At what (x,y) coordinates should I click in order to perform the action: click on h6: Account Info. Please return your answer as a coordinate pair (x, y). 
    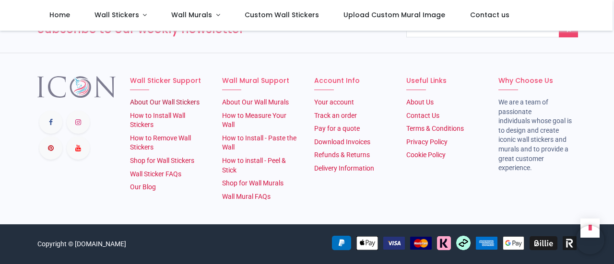
    Looking at the image, I should click on (353, 81).